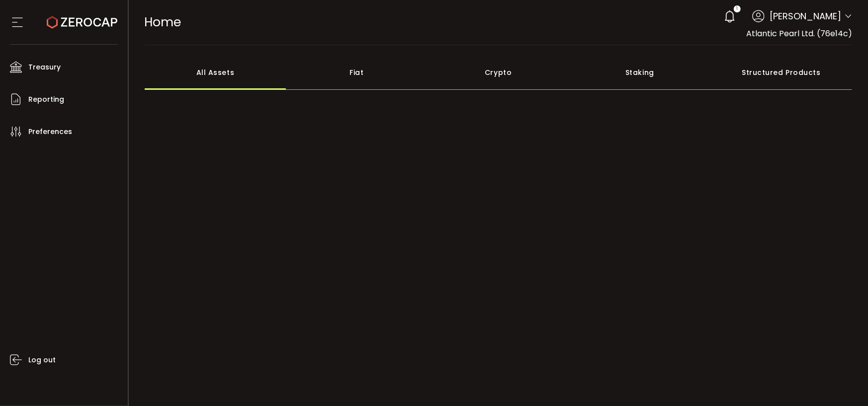  I want to click on div: All Assets, so click(216, 73).